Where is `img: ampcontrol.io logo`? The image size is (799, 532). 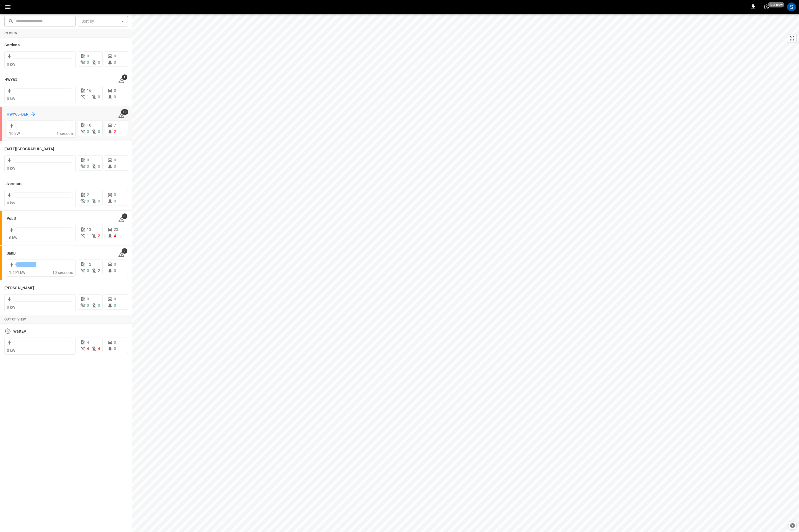 img: ampcontrol.io logo is located at coordinates (40, 5).